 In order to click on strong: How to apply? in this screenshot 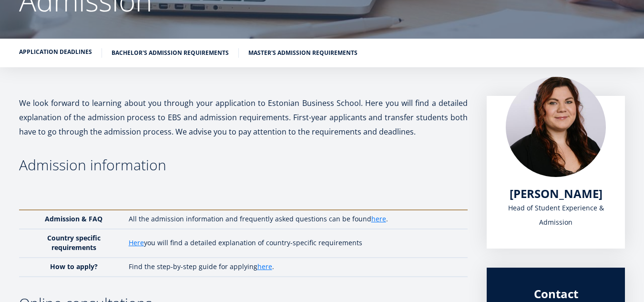, I will do `click(74, 266)`.